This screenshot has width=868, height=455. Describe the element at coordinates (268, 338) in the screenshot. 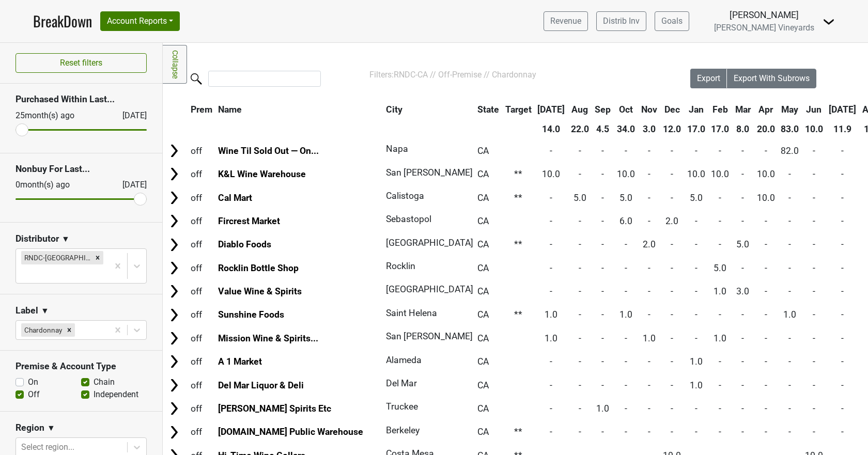

I see `a: Mission Wine & Spirits...` at that location.